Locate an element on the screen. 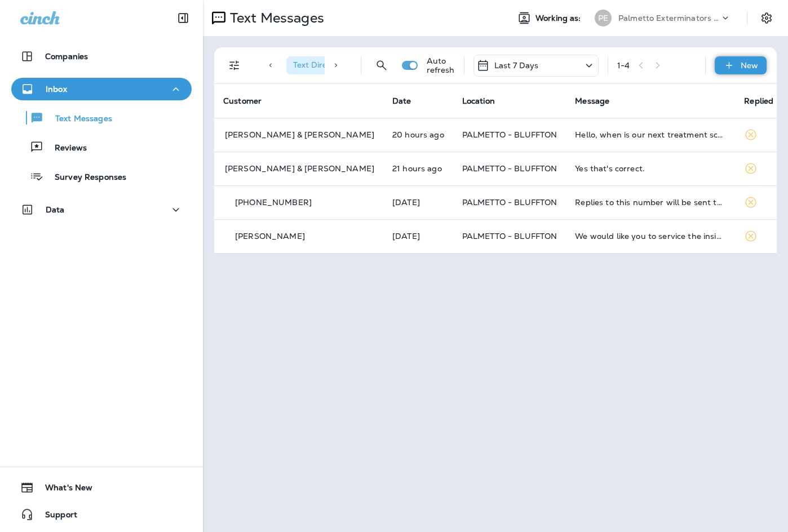 The width and height of the screenshot is (788, 532). p: Sep 17, 2025 09:02 AM is located at coordinates (419, 202).